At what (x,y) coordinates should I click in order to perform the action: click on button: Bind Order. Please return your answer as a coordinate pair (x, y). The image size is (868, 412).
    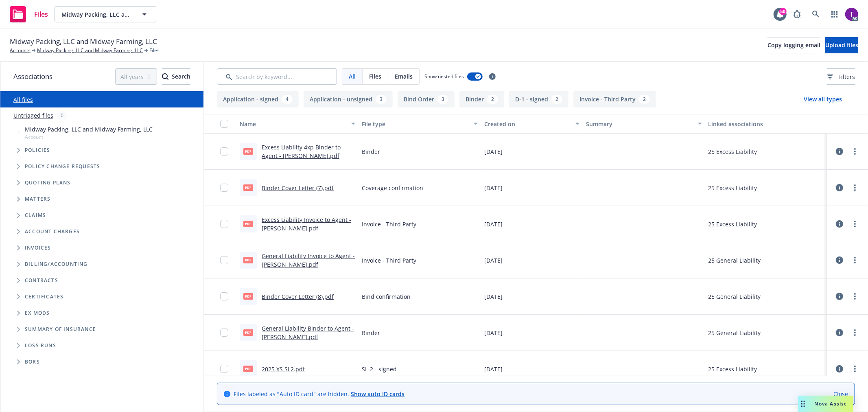
    Looking at the image, I should click on (426, 99).